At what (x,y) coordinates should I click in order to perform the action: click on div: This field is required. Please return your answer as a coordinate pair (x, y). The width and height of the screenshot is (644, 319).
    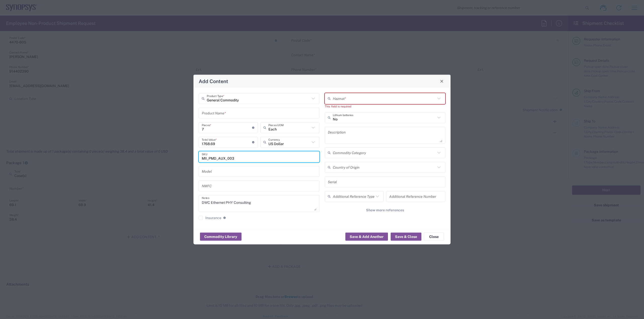
    Looking at the image, I should click on (385, 106).